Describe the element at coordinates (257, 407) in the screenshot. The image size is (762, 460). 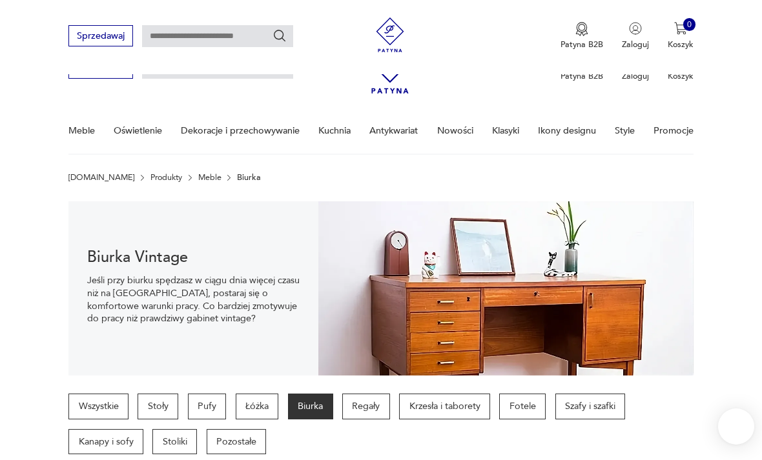
I see `p: Łóżka` at that location.